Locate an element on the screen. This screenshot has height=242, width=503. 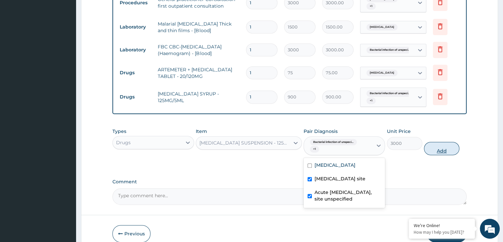
label: Unit Price is located at coordinates (399, 131).